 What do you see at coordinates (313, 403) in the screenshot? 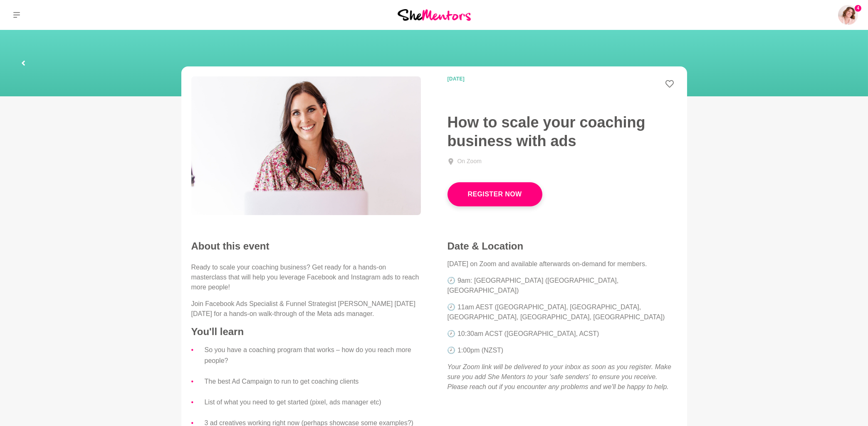
I see `li: List of what you need to get started (pixel, ads manager etc)` at bounding box center [313, 403].